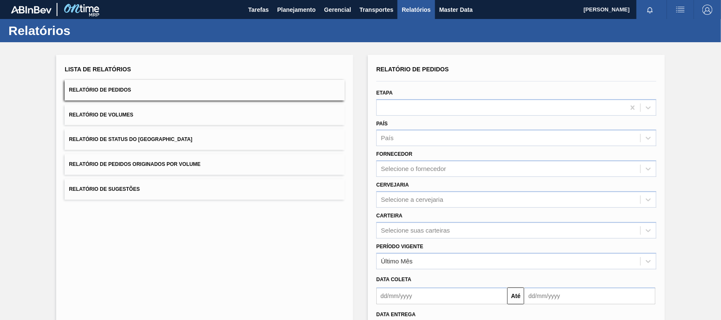  What do you see at coordinates (204, 90) in the screenshot?
I see `button: Relatório de Pedidos` at bounding box center [204, 90].